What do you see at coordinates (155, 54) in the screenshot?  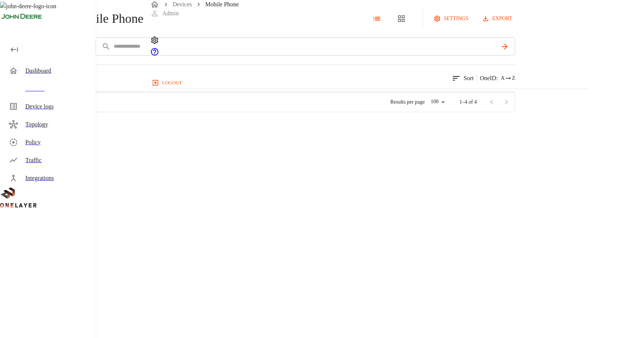 I see `span: Support Portal` at bounding box center [155, 54].